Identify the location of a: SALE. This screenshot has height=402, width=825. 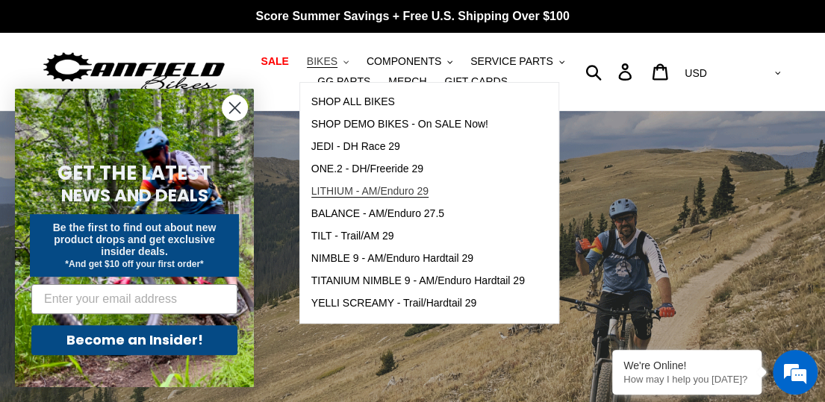
(274, 61).